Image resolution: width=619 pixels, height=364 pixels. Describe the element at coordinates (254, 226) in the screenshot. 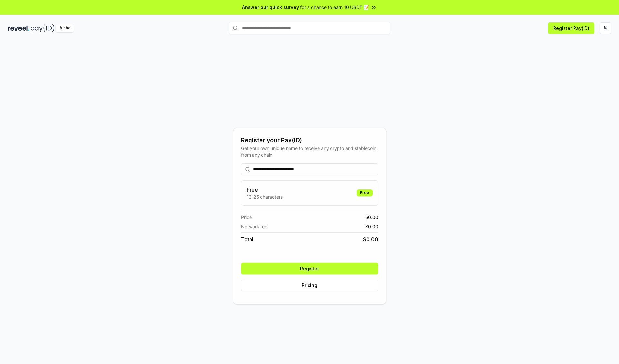

I see `span: Network fee` at that location.